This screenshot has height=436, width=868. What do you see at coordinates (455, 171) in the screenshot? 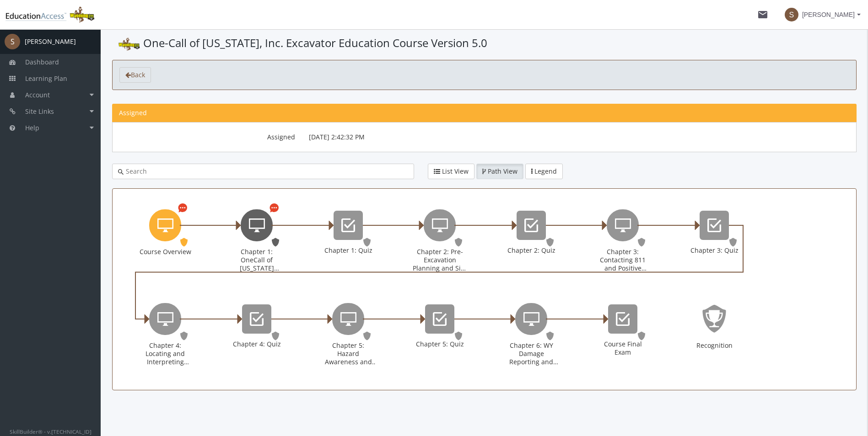
I see `span: List View` at bounding box center [455, 171].